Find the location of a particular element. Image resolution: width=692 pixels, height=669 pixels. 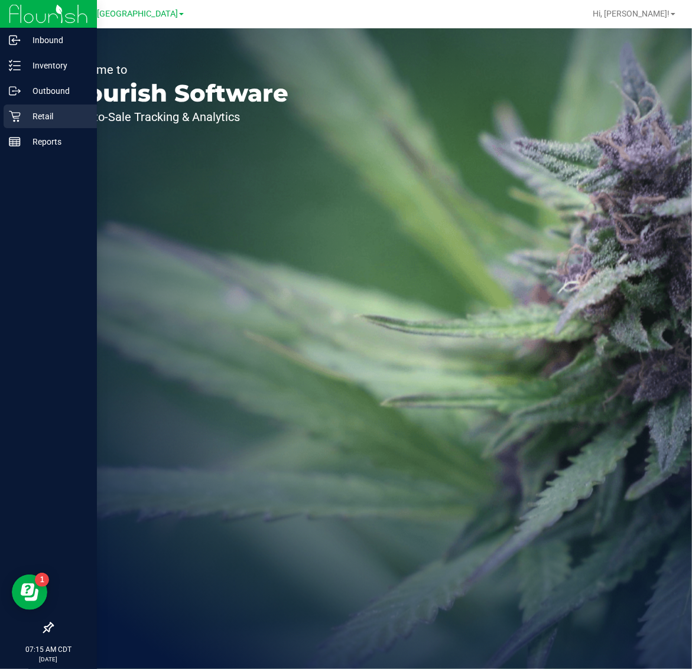

p: Inbound is located at coordinates (56, 40).